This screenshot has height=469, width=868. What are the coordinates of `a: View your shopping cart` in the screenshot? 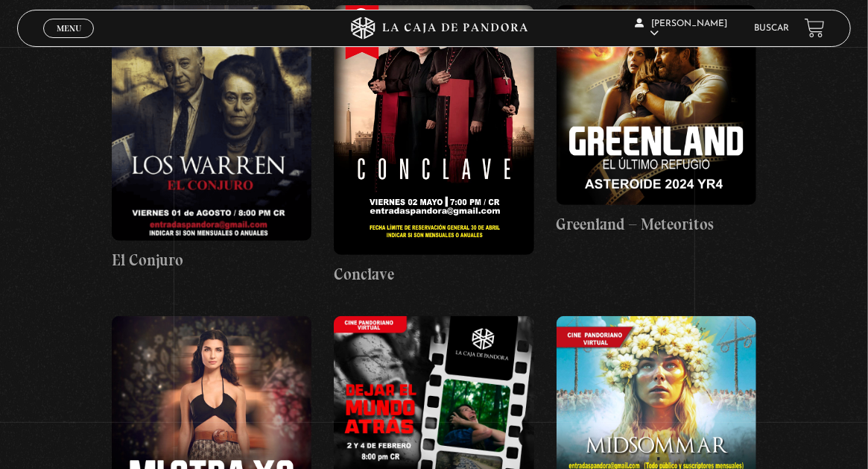 It's located at (814, 28).